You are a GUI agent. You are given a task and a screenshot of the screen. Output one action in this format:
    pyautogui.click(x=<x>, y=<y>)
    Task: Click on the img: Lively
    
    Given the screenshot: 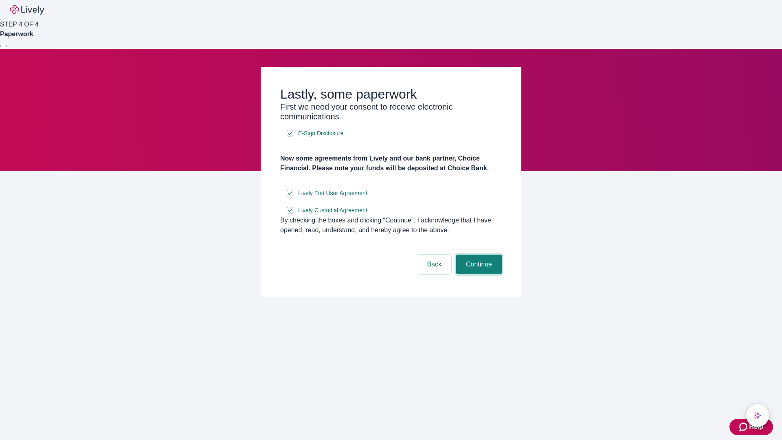 What is the action you would take?
    pyautogui.click(x=27, y=10)
    